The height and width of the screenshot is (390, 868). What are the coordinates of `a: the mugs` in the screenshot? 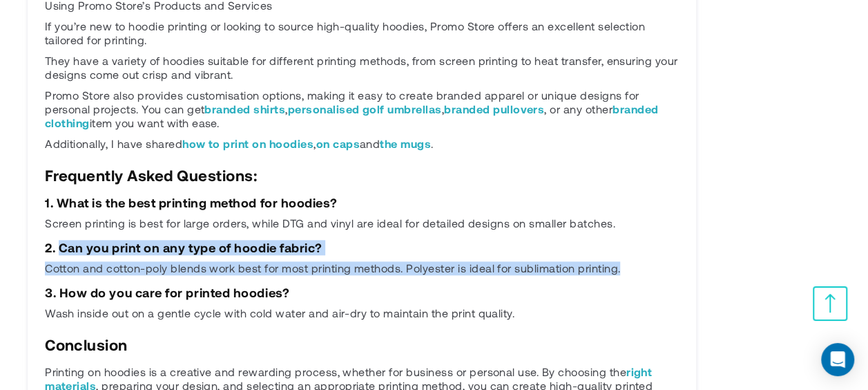 It's located at (405, 143).